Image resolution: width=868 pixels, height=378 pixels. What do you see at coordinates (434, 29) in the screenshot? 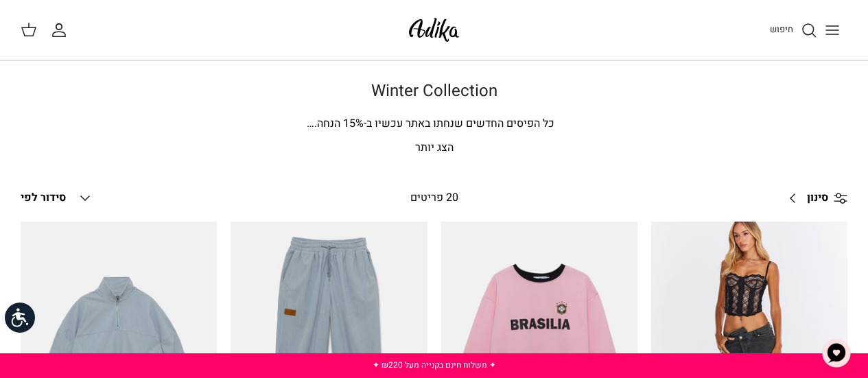
I see `a: Adika IL` at bounding box center [434, 29].